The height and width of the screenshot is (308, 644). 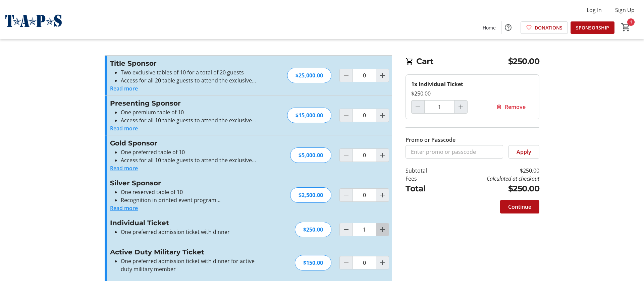 I want to click on h2: Cart, so click(x=472, y=62).